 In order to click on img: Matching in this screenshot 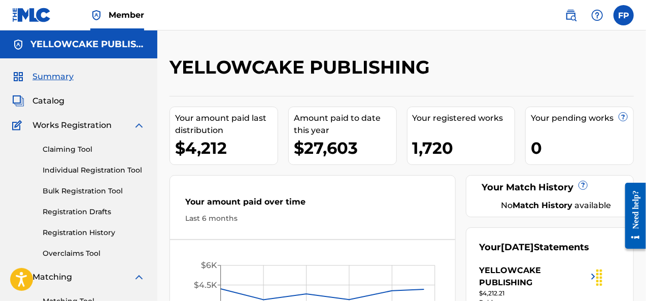, I will do `click(18, 277)`.